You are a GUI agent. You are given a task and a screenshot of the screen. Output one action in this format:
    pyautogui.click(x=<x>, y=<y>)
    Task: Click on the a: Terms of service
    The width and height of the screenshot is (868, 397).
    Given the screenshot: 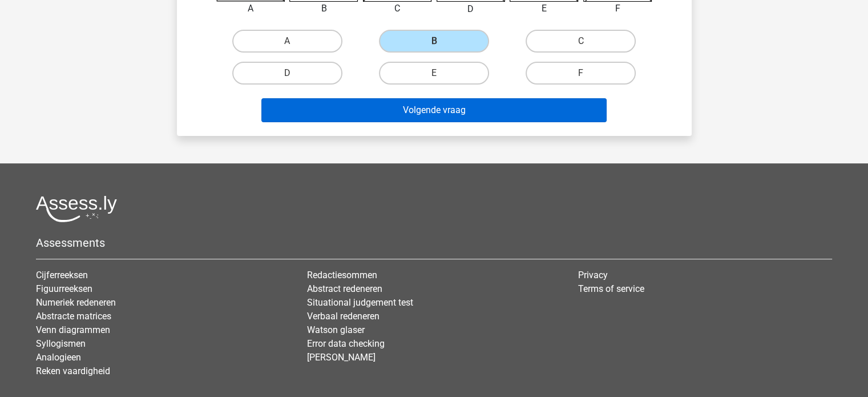 What is the action you would take?
    pyautogui.click(x=612, y=288)
    